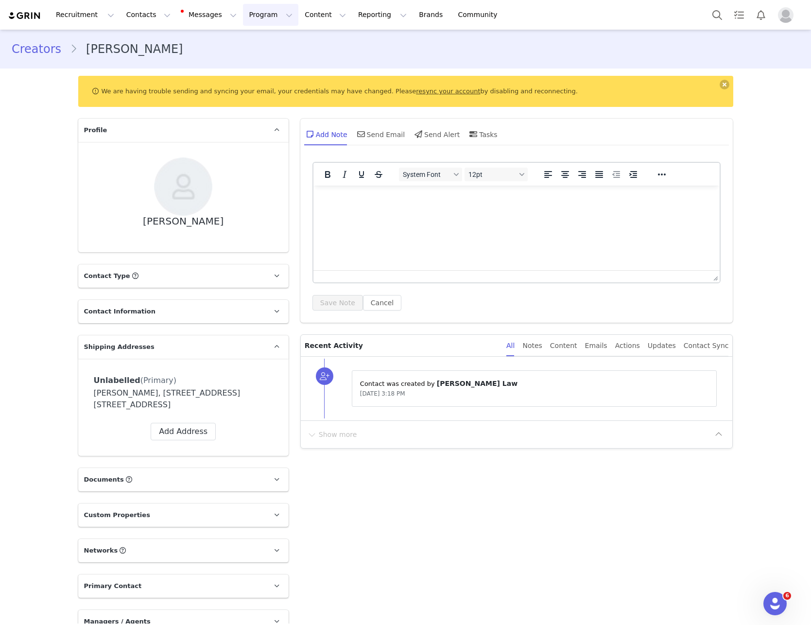 The width and height of the screenshot is (811, 625). Describe the element at coordinates (406, 91) in the screenshot. I see `div: We are having trouble sending and syncing your email, your credentials may have changed. Please b...` at that location.